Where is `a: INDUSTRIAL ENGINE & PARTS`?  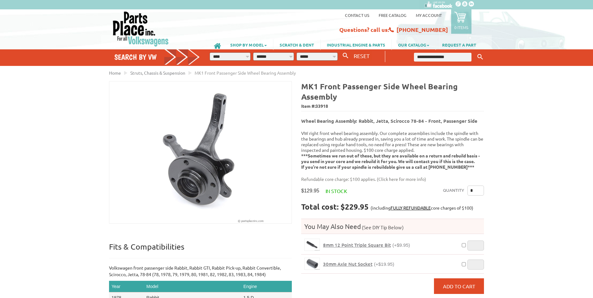
a: INDUSTRIAL ENGINE & PARTS is located at coordinates (356, 45).